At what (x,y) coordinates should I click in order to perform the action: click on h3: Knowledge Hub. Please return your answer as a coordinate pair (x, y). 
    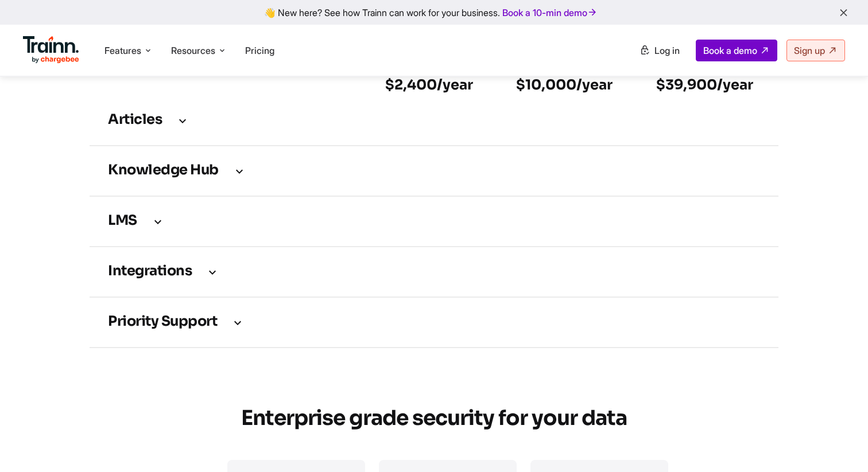
    Looking at the image, I should click on (434, 171).